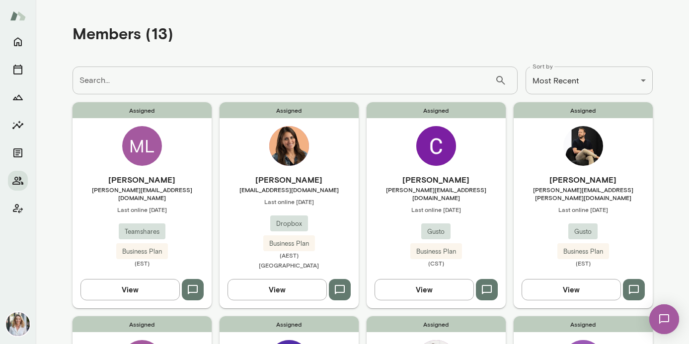 Image resolution: width=689 pixels, height=344 pixels. What do you see at coordinates (583, 146) in the screenshot?
I see `img: David De Rosa` at bounding box center [583, 146].